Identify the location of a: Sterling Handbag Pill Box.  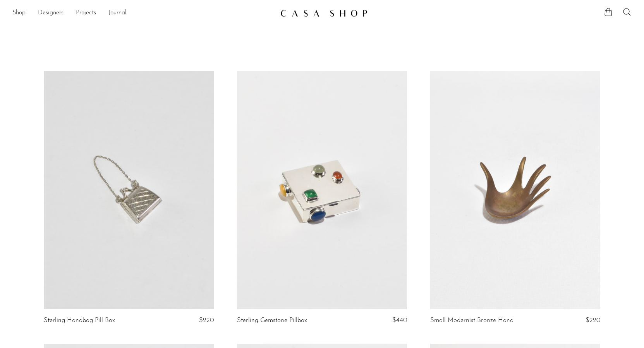
(79, 321).